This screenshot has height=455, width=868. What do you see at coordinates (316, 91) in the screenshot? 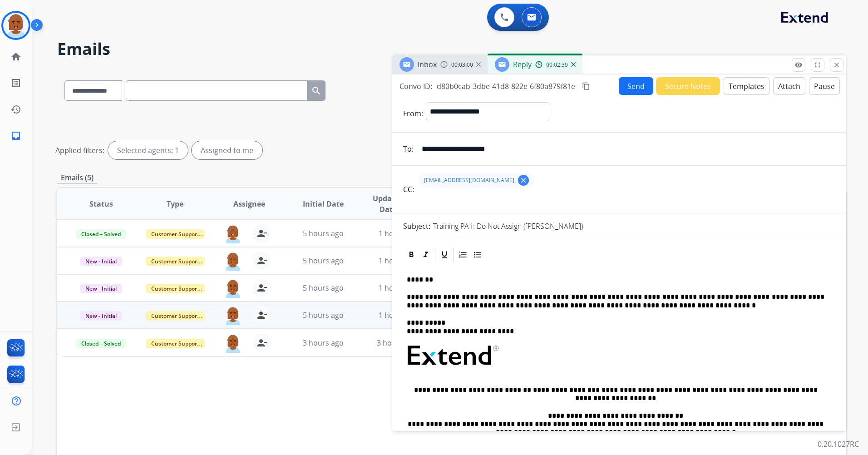
I see `mat-icon: search` at bounding box center [316, 91].